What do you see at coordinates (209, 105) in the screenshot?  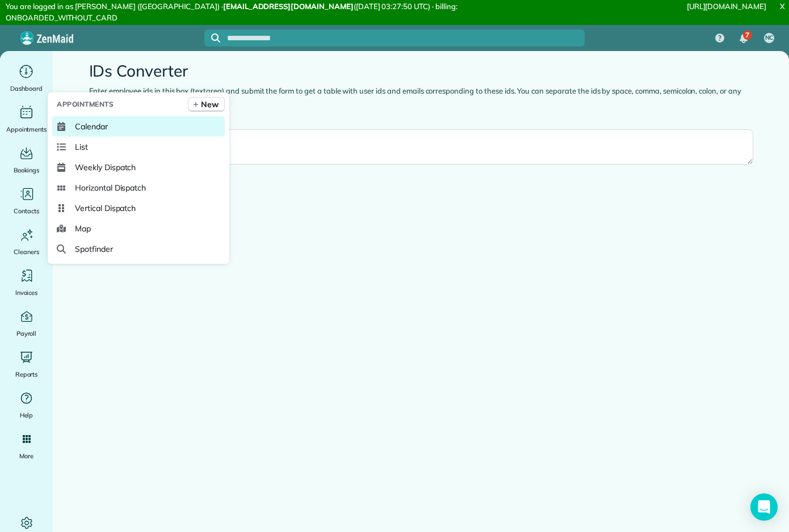 I see `span: New` at bounding box center [209, 105].